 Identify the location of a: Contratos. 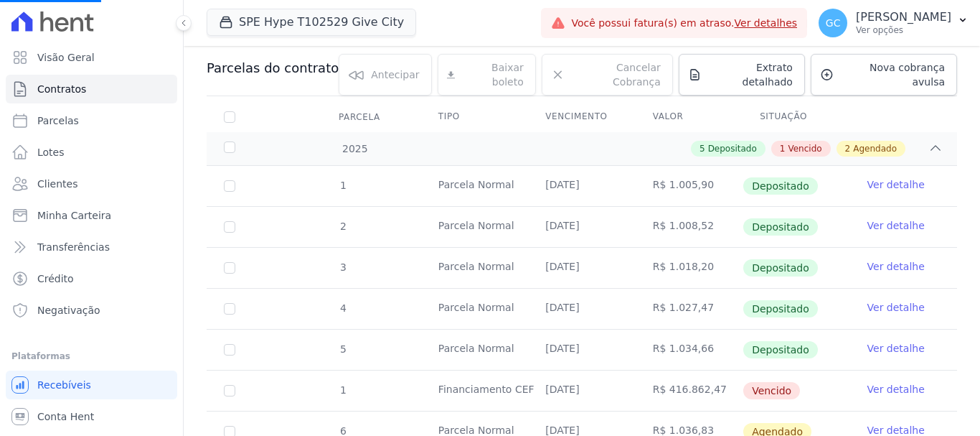
(91, 89).